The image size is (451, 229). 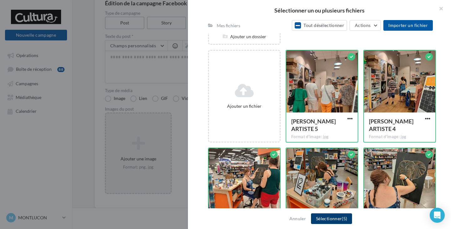 What do you see at coordinates (244, 37) in the screenshot?
I see `div: Ajouter un dossier` at bounding box center [244, 37].